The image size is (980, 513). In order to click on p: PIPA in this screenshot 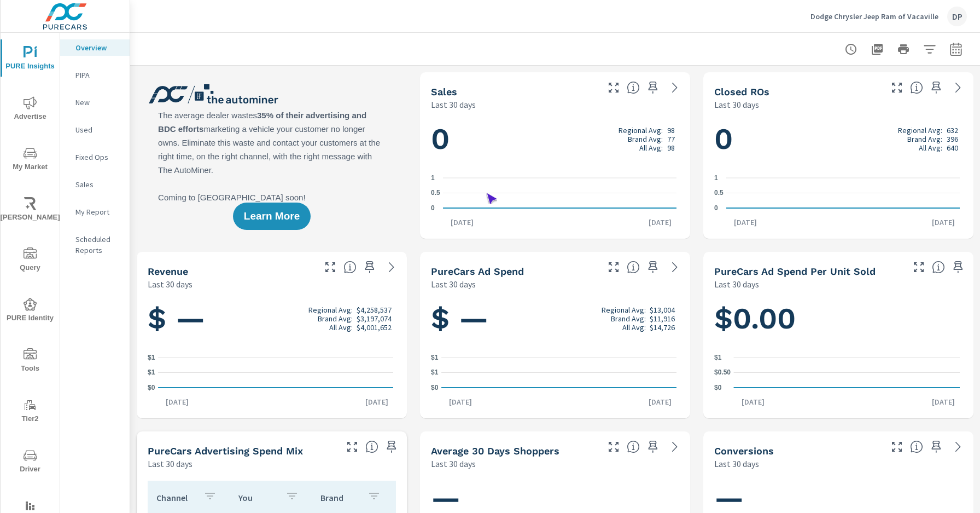, I will do `click(98, 75)`.